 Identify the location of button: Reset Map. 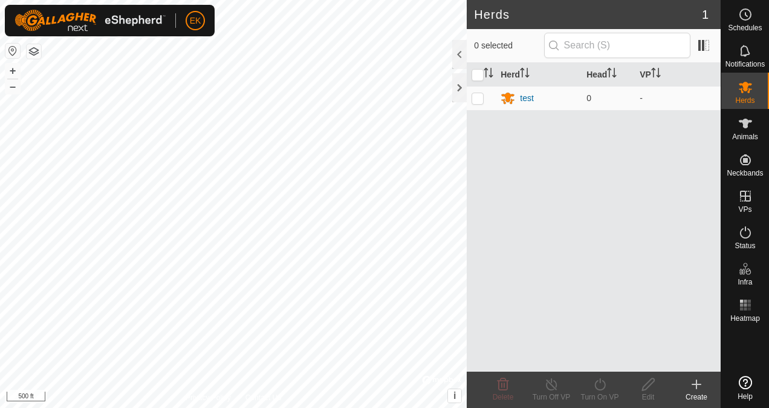
(13, 51).